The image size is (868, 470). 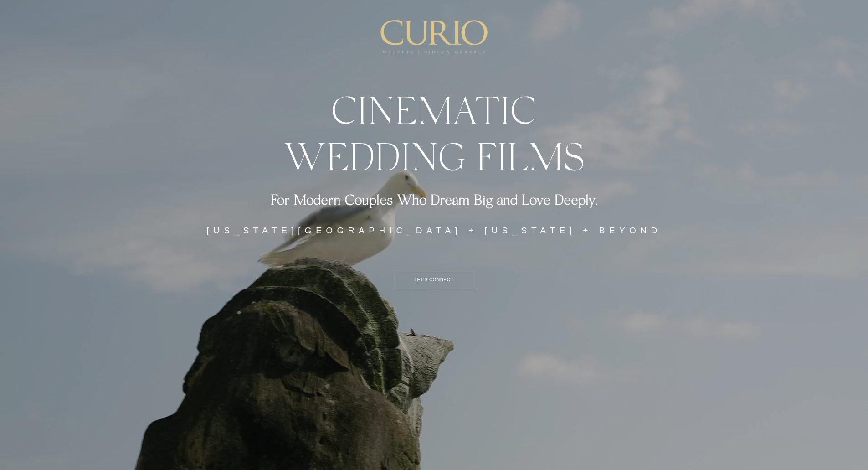 What do you see at coordinates (434, 280) in the screenshot?
I see `span: LET'S CONNECT` at bounding box center [434, 280].